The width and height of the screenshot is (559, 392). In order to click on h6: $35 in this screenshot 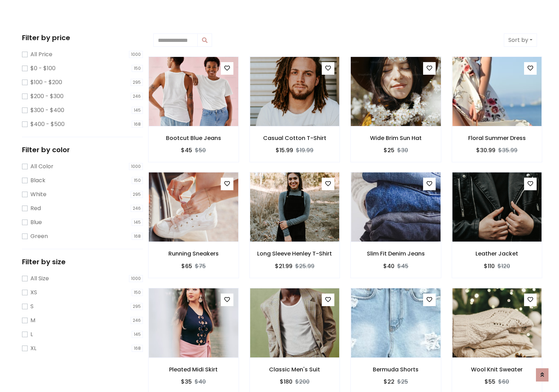, I will do `click(186, 382)`.